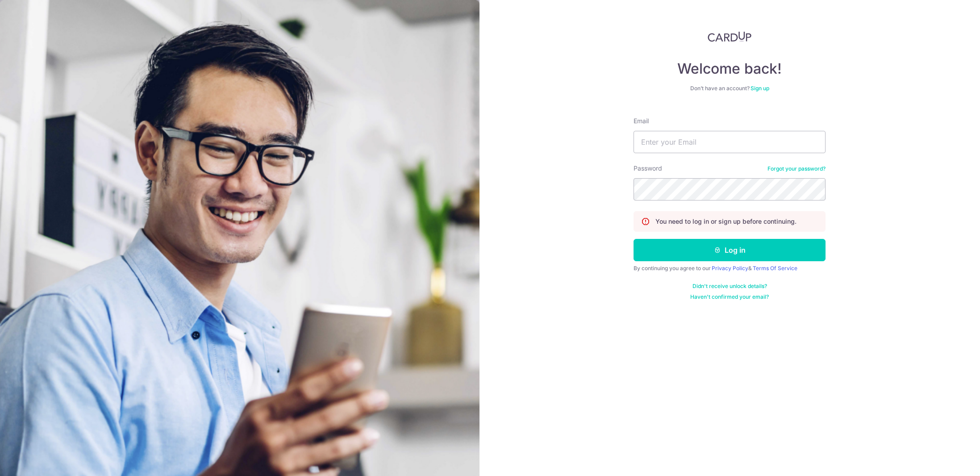 The image size is (980, 476). Describe the element at coordinates (641, 121) in the screenshot. I see `label: Email` at that location.